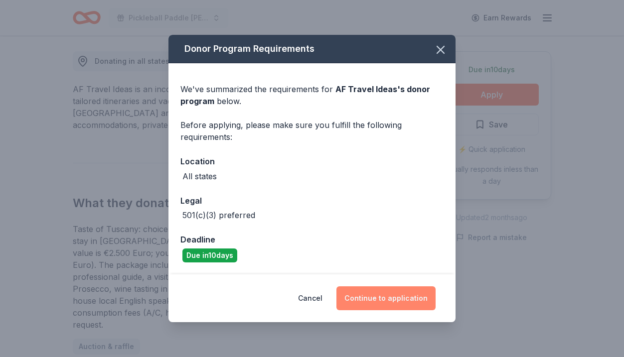 Image resolution: width=624 pixels, height=357 pixels. Describe the element at coordinates (312, 49) in the screenshot. I see `div: Donor Program Requirements` at that location.